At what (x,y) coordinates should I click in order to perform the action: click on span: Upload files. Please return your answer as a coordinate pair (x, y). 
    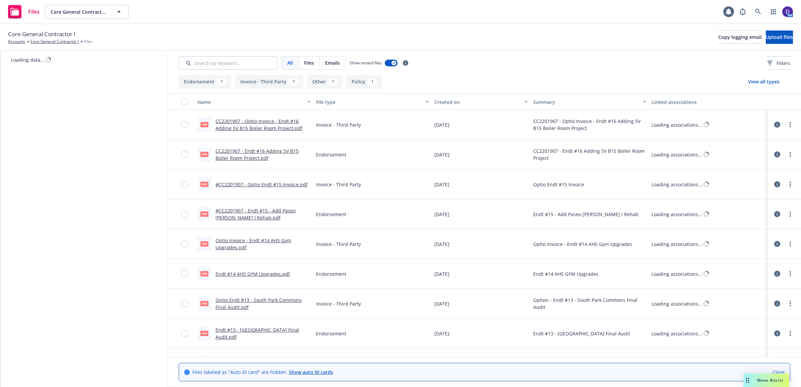
    Looking at the image, I should click on (779, 37).